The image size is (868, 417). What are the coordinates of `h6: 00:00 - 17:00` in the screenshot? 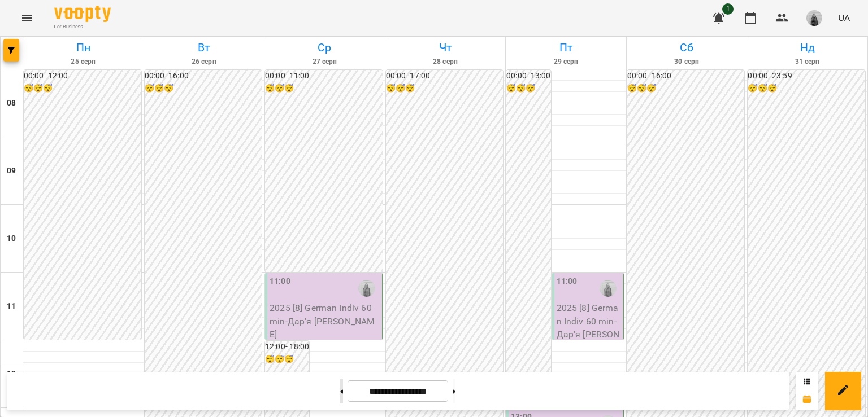 It's located at (445, 76).